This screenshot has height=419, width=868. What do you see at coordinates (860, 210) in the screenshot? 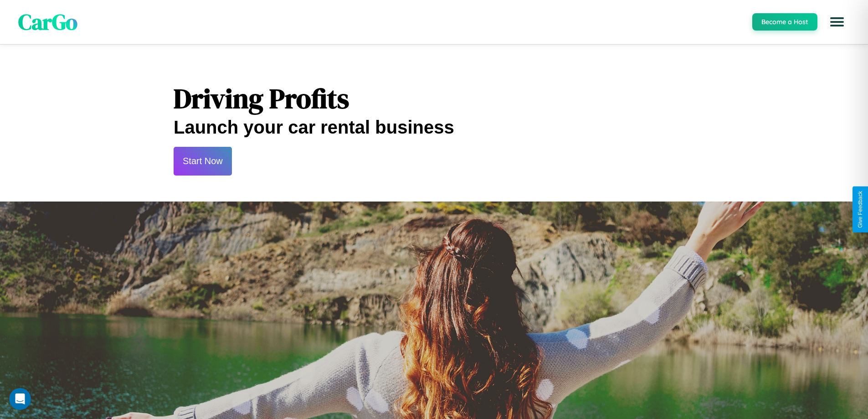
I see `div: Give Feedback` at bounding box center [860, 210].